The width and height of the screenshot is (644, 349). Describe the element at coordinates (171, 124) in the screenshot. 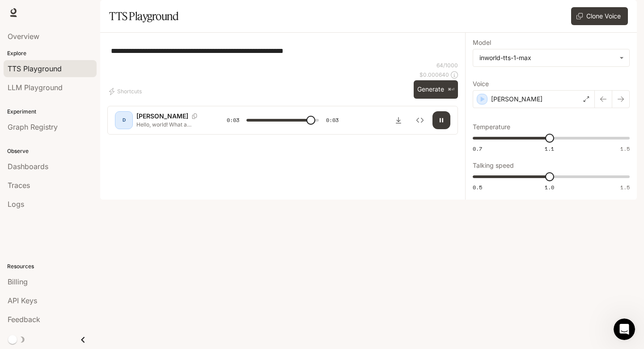

I see `p: Hello, world! What a wonderful day to be a text-to-speech model!` at that location.